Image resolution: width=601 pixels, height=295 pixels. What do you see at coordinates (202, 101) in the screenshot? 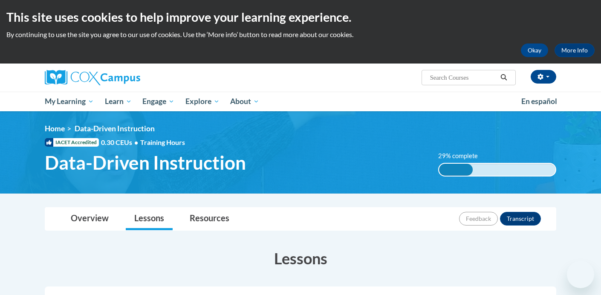
I see `span: Explore` at bounding box center [202, 101].